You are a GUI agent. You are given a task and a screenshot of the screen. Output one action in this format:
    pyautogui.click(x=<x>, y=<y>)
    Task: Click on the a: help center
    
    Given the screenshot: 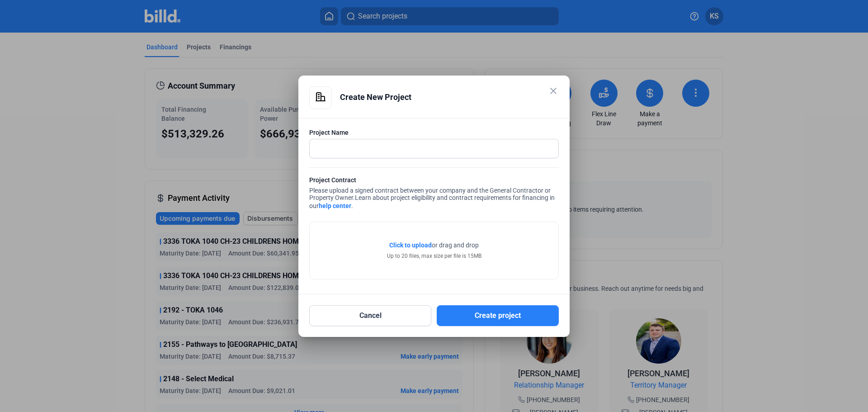 What is the action you would take?
    pyautogui.click(x=335, y=206)
    